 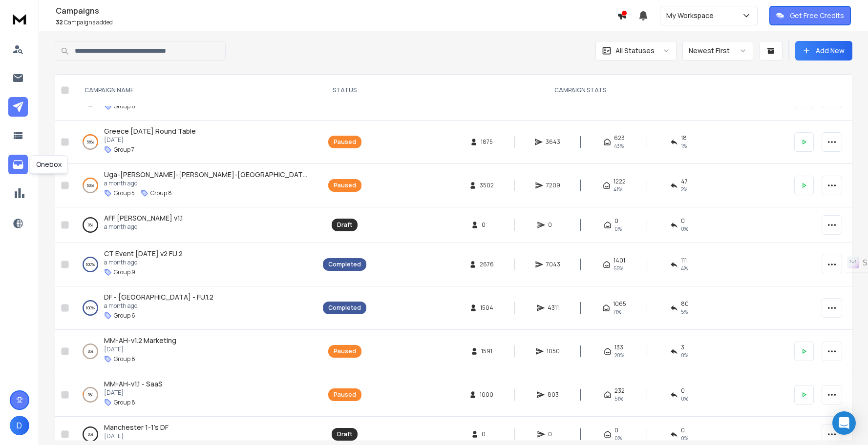 What do you see at coordinates (692, 16) in the screenshot?
I see `p: My Workspace` at bounding box center [692, 16].